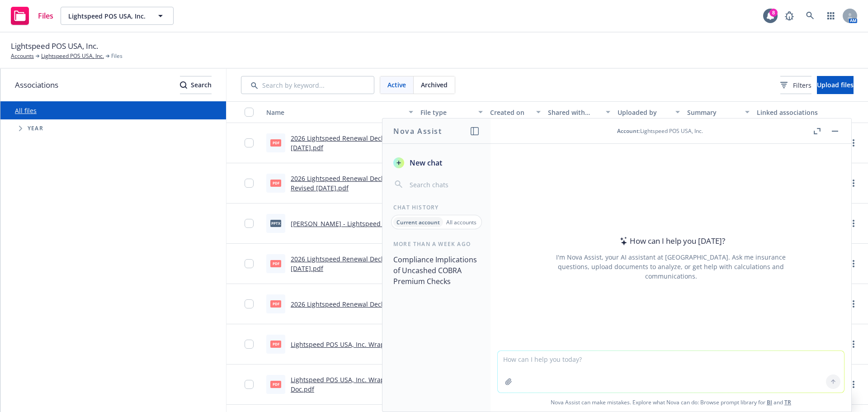  I want to click on button: SearchSearch, so click(196, 85).